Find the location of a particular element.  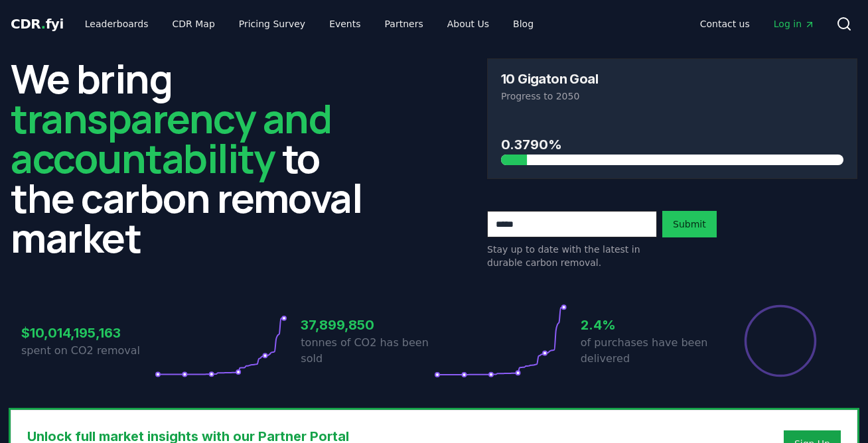

a: Pricing Survey is located at coordinates (272, 24).